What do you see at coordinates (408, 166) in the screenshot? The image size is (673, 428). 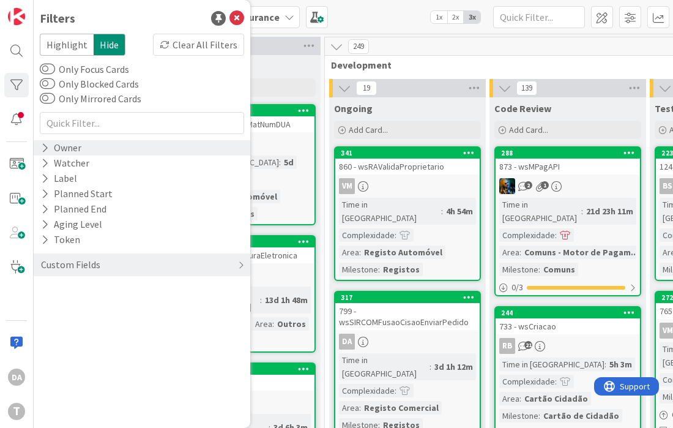 I see `div: 860 - wsRAValidaProprietario` at bounding box center [408, 166].